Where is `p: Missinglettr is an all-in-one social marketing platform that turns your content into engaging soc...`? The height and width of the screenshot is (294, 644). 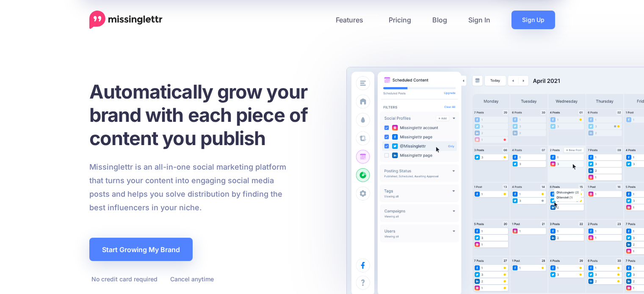 p: Missinglettr is an all-in-one social marketing platform that turns your content into engaging soc... is located at coordinates (188, 187).